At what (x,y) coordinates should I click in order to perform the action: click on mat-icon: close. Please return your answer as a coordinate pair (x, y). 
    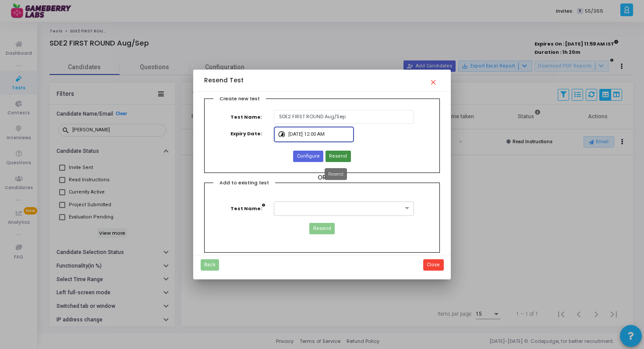
    Looking at the image, I should click on (434, 80).